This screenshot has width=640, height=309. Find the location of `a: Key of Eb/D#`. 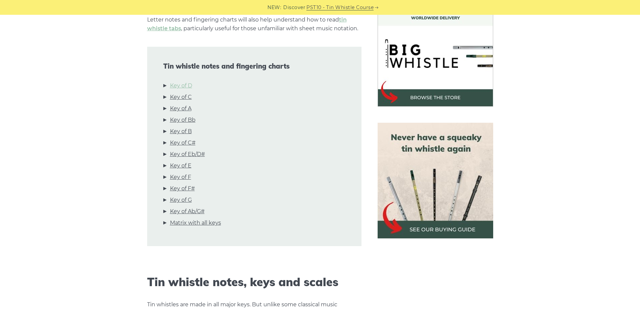

a: Key of Eb/D# is located at coordinates (187, 154).